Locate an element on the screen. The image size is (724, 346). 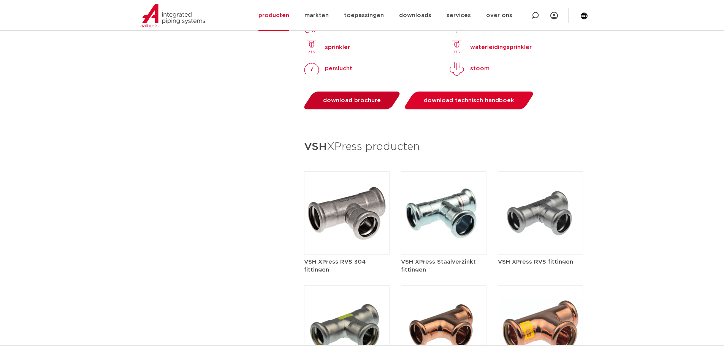
h5: VSH XPress RVS 304 fittingen is located at coordinates (347, 266).